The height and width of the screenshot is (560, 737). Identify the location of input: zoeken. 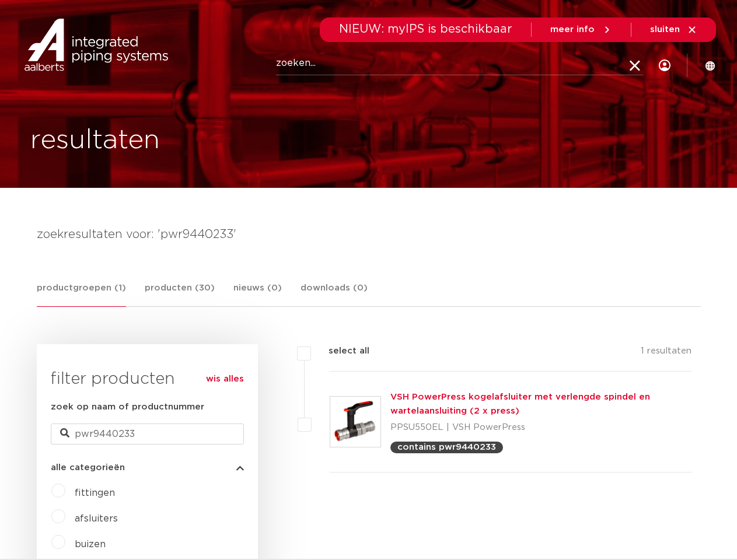
(147, 434).